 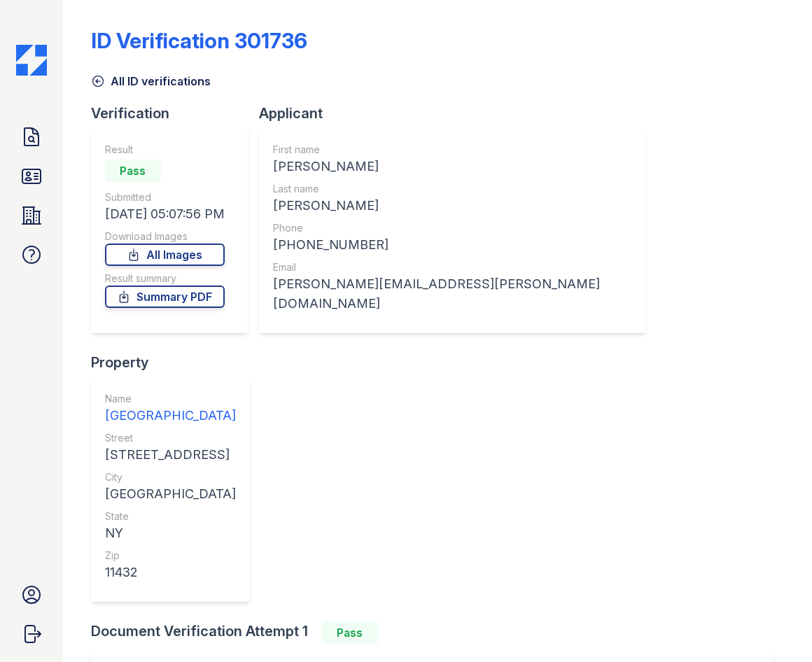 I want to click on div: Submitted, so click(x=164, y=197).